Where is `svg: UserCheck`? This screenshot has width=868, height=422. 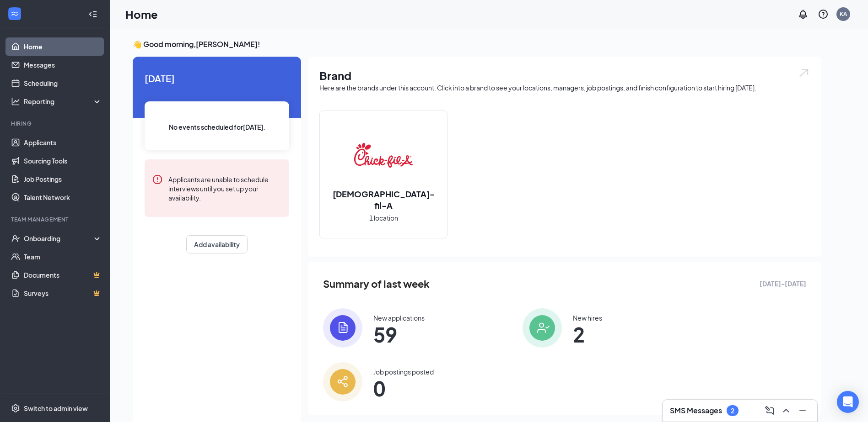 svg: UserCheck is located at coordinates (15, 239).